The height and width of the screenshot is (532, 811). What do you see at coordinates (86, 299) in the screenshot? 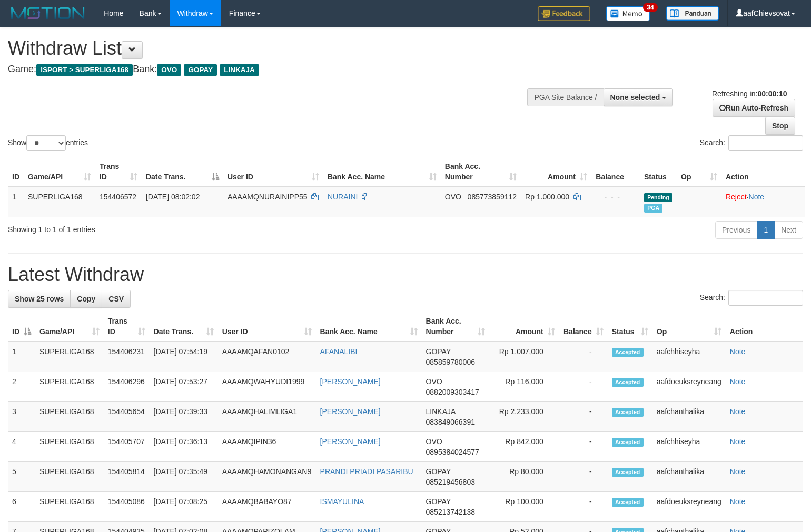
I see `a: Copy` at bounding box center [86, 299].